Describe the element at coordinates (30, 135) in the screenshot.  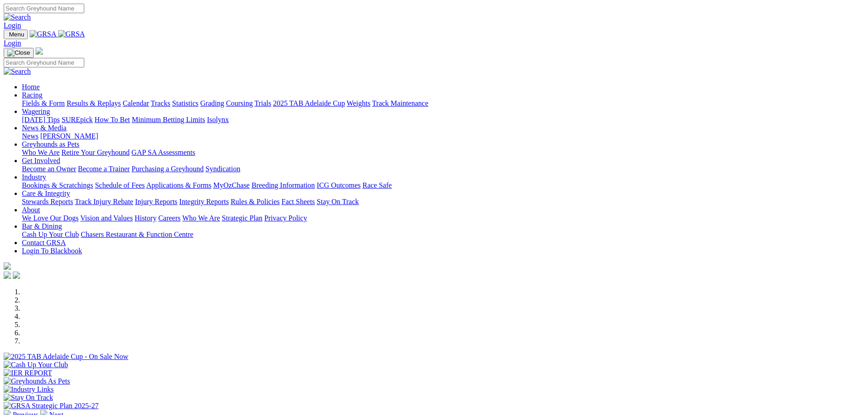
I see `a: News` at that location.